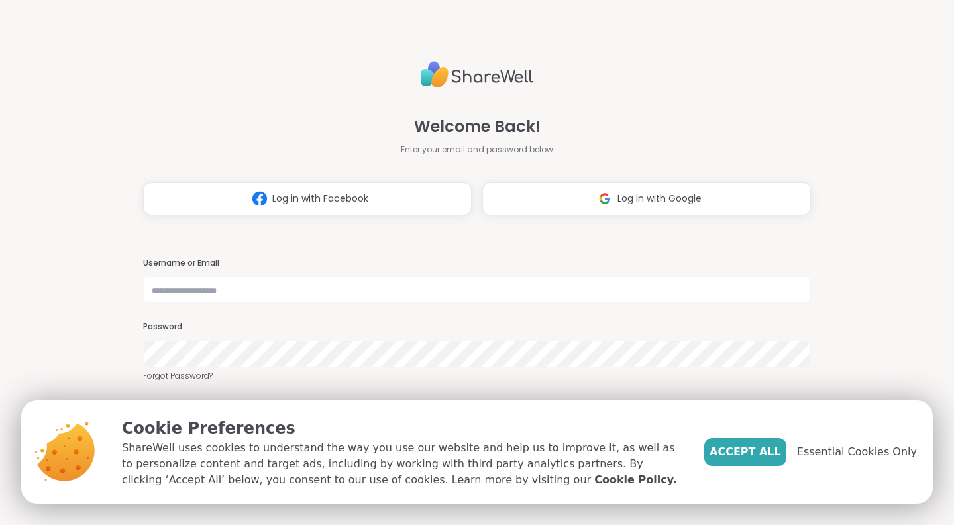  Describe the element at coordinates (745, 452) in the screenshot. I see `button: Accept All` at that location.